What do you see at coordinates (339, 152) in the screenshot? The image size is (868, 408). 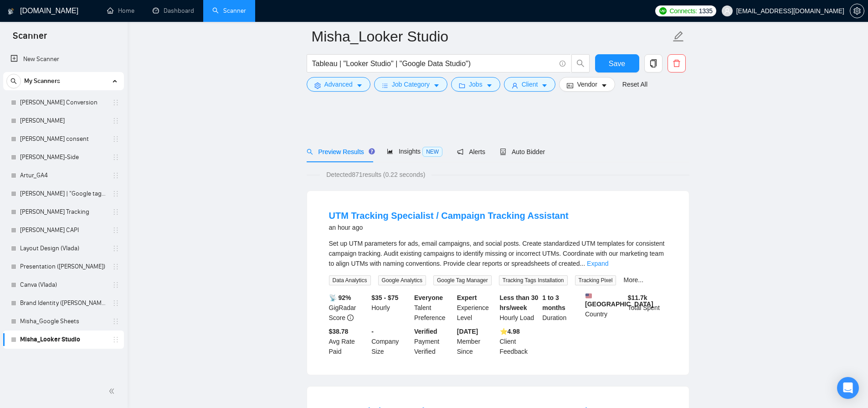 I see `span: Preview Results` at bounding box center [339, 152].